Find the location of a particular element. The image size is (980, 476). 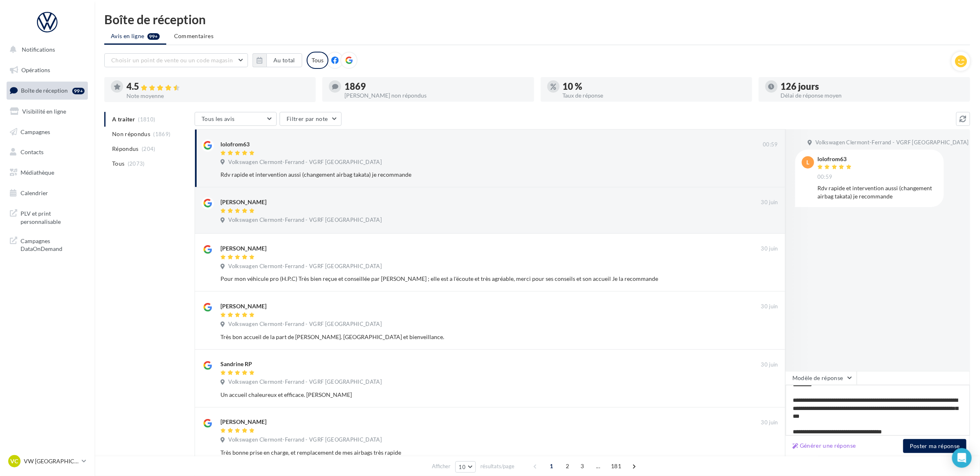

span: Tous les avis is located at coordinates (218, 119).